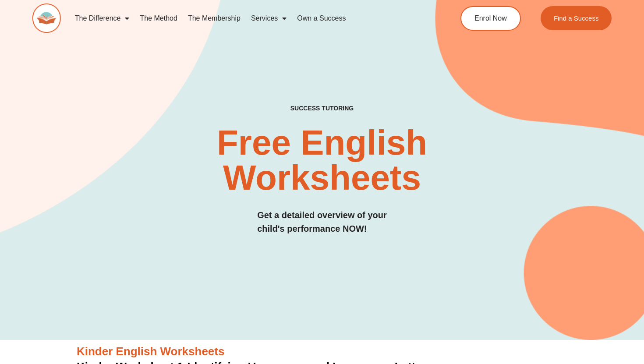 The image size is (644, 364). What do you see at coordinates (491, 18) in the screenshot?
I see `span: Enrol Now` at bounding box center [491, 18].